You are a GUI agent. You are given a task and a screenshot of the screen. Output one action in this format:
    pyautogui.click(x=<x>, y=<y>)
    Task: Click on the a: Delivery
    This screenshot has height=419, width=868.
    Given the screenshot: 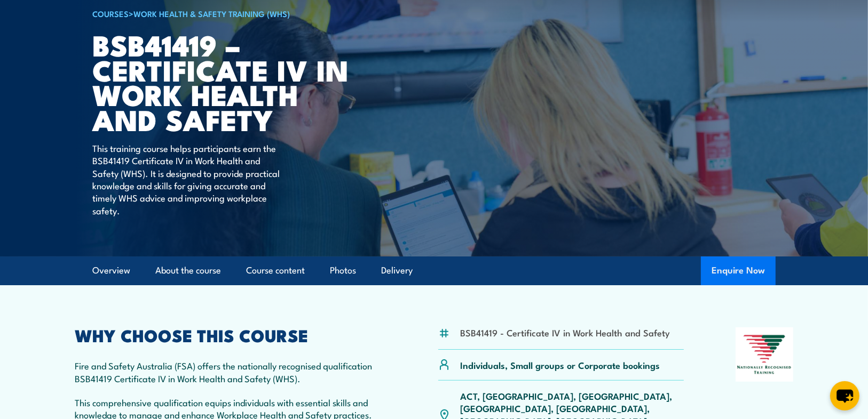 What is the action you would take?
    pyautogui.click(x=397, y=270)
    